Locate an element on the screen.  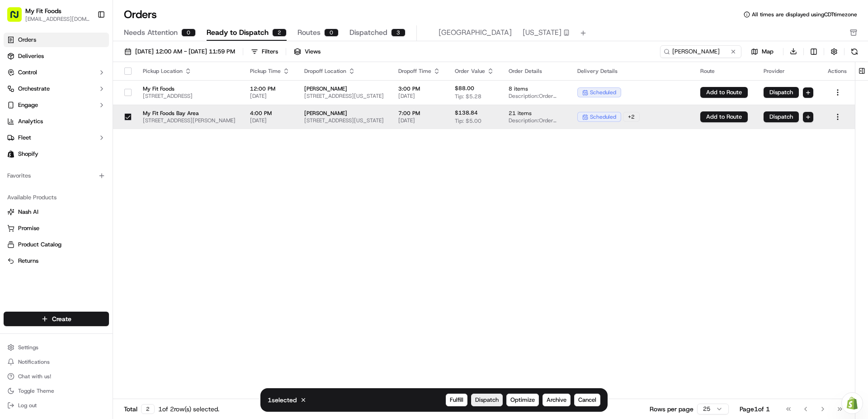
span: Engage is located at coordinates (28, 105).